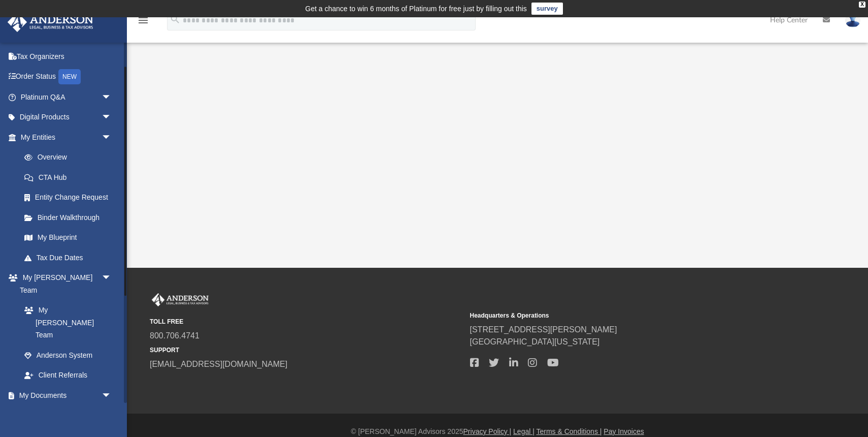  I want to click on a: Entity Change Request, so click(70, 198).